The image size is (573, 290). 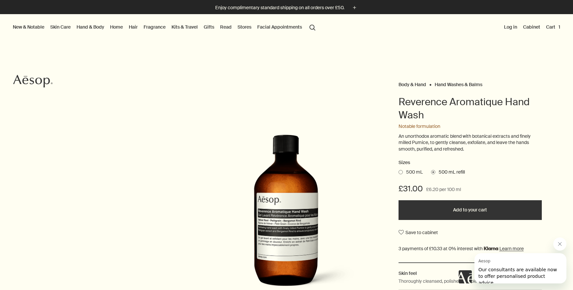 What do you see at coordinates (443, 190) in the screenshot?
I see `span: £6.20 per 100 ml` at bounding box center [443, 190].